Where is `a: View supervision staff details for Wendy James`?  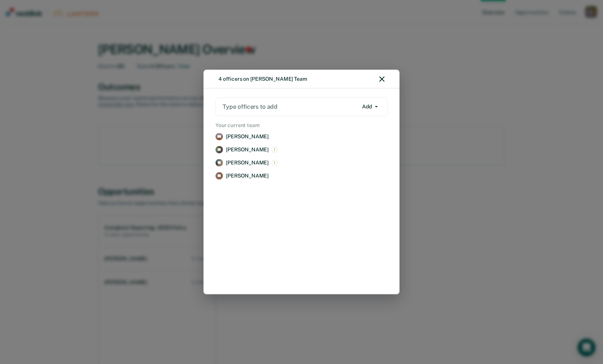 a: View supervision staff details for Wendy James is located at coordinates (302, 163).